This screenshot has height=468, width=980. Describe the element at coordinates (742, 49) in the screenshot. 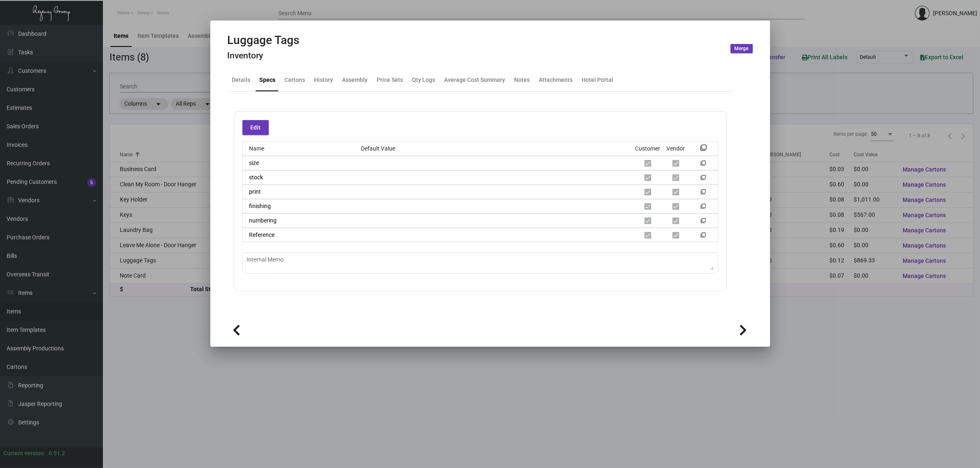

I see `button: Merge` at that location.